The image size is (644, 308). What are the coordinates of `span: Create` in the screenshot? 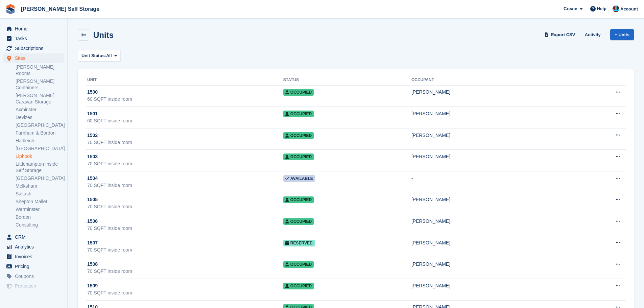 It's located at (570, 9).